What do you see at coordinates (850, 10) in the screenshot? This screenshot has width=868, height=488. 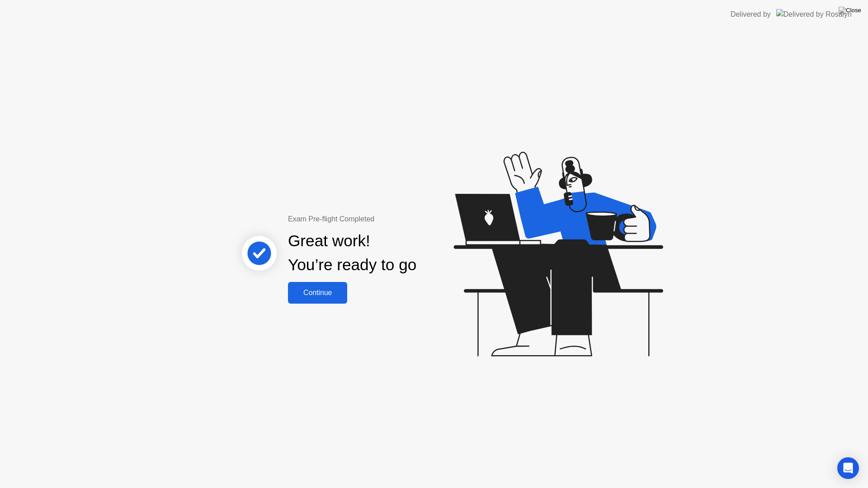 I see `img: Close` at bounding box center [850, 10].